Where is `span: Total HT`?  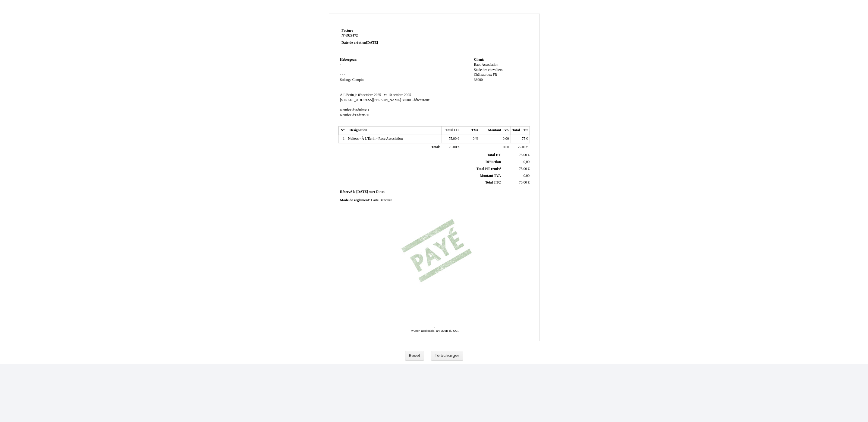
span: Total HT is located at coordinates (494, 155).